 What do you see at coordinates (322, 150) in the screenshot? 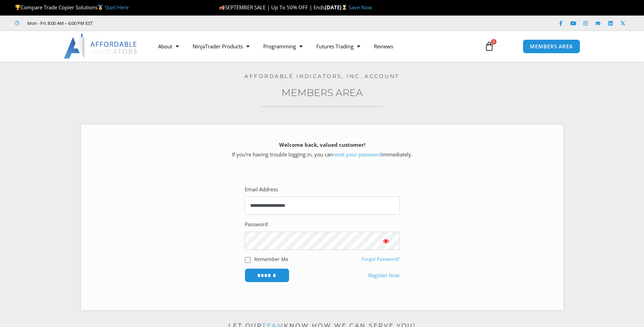
I see `p: If you’re having trouble logging in, you can immediately.` at bounding box center [322, 150].